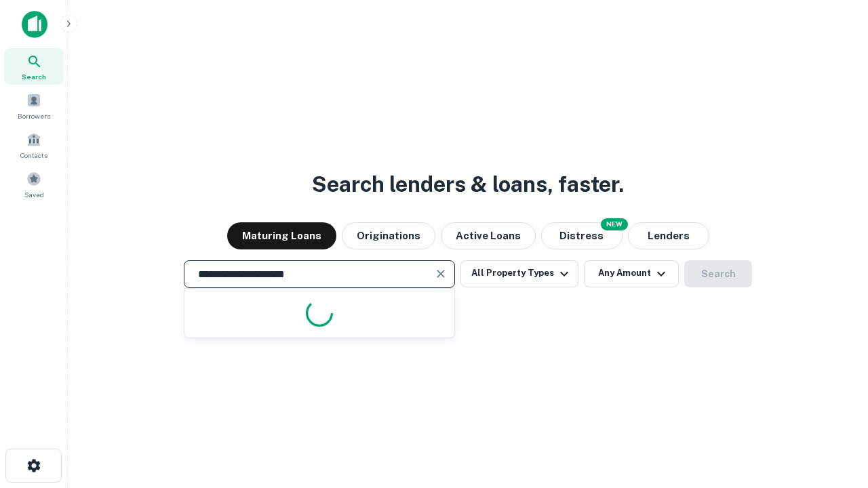 This screenshot has width=868, height=488. Describe the element at coordinates (34, 105) in the screenshot. I see `div: Borrowers` at that location.